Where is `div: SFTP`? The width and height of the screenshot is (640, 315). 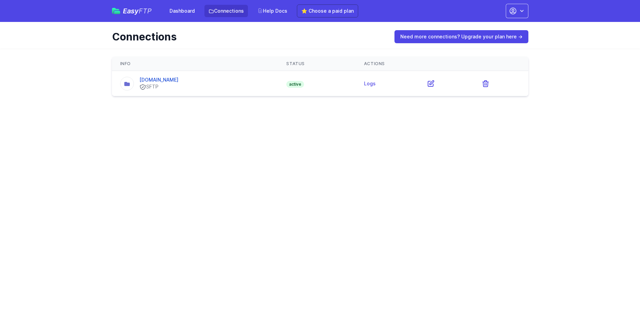
div: SFTP is located at coordinates (159, 87).